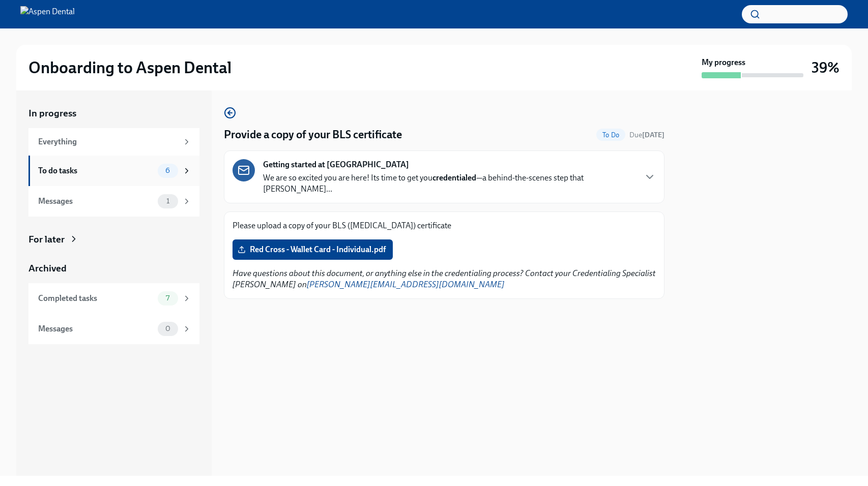 This screenshot has width=868, height=486. What do you see at coordinates (724, 63) in the screenshot?
I see `strong: My progress` at bounding box center [724, 63].